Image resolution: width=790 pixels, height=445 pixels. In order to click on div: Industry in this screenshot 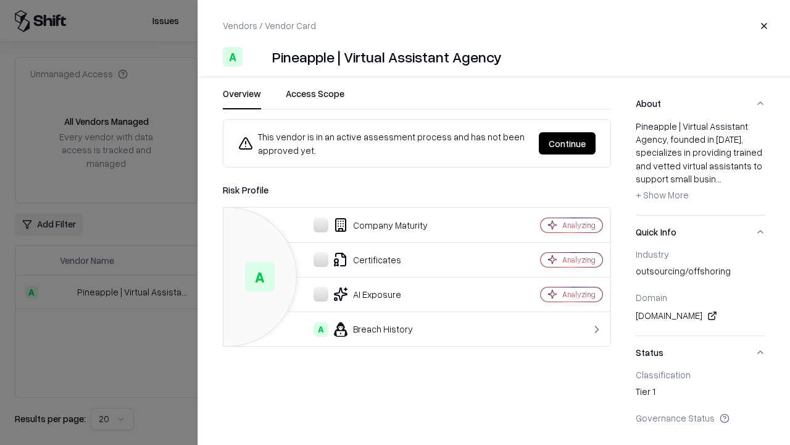, I will do `click(701, 254)`.